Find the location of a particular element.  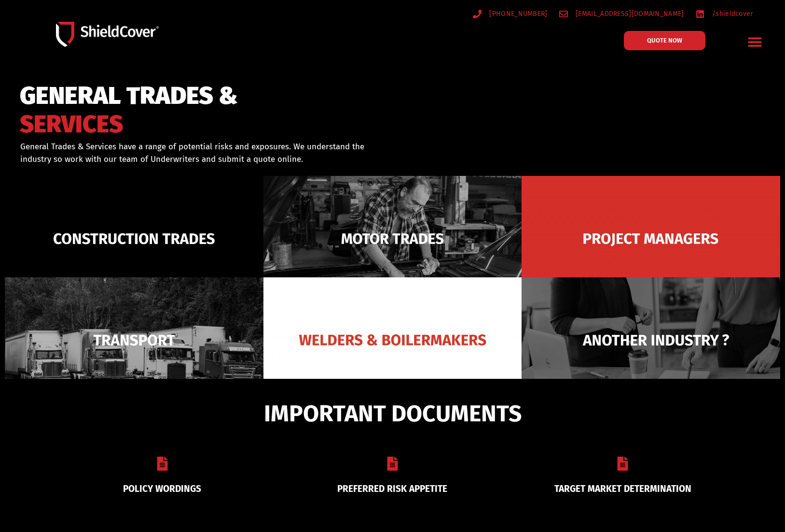

a: POLICY WORDINGS is located at coordinates (162, 488).